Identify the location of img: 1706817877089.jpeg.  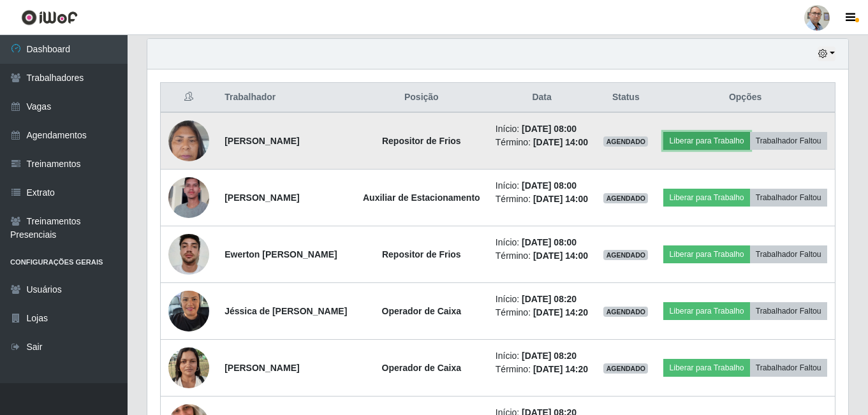
(189, 141).